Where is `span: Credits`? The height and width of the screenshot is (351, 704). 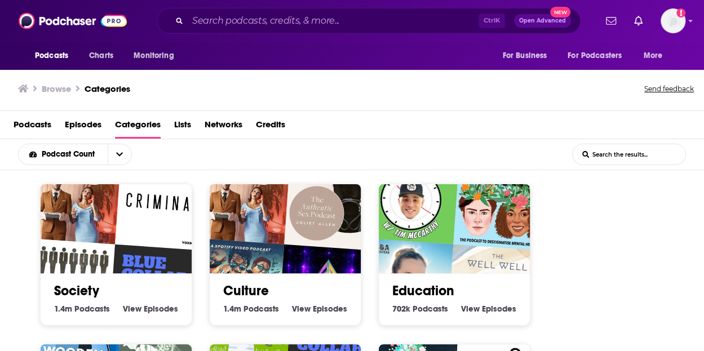 span: Credits is located at coordinates (270, 127).